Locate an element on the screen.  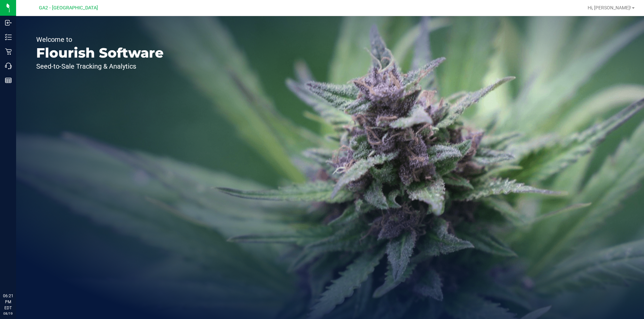
inline-svg: Reports is located at coordinates (8, 80).